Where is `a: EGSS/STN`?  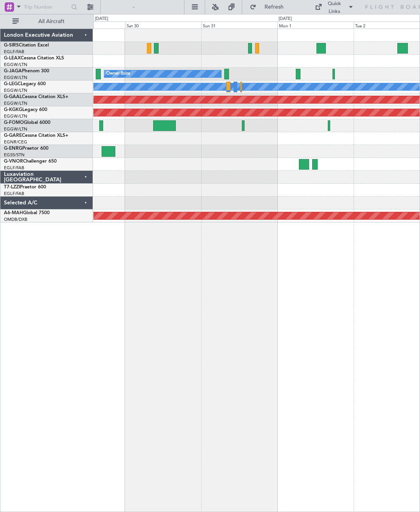
a: EGSS/STN is located at coordinates (14, 155).